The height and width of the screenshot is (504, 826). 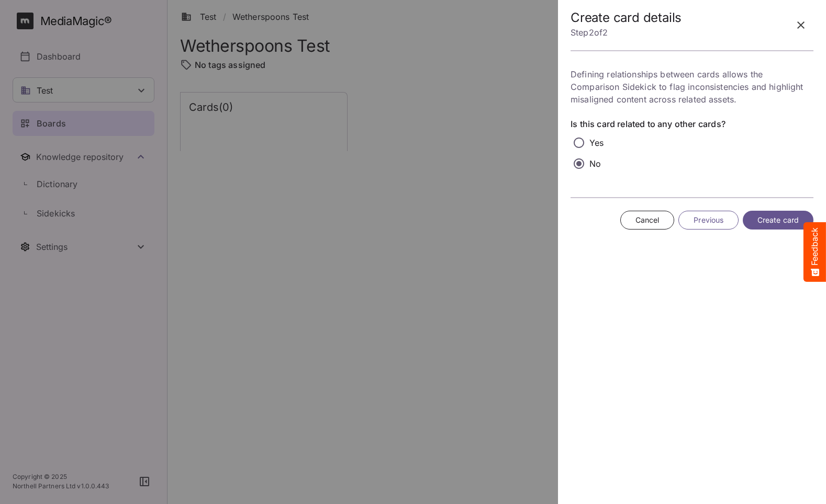 I want to click on p: Step 2 of 2, so click(x=626, y=33).